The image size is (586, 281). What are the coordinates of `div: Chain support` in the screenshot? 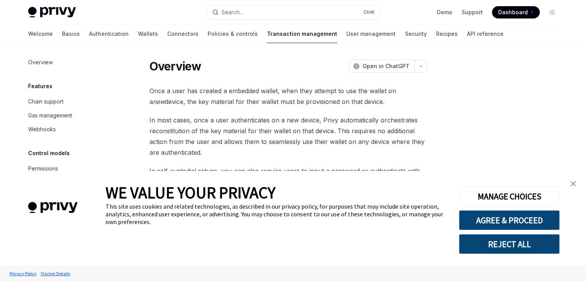 It's located at (46, 102).